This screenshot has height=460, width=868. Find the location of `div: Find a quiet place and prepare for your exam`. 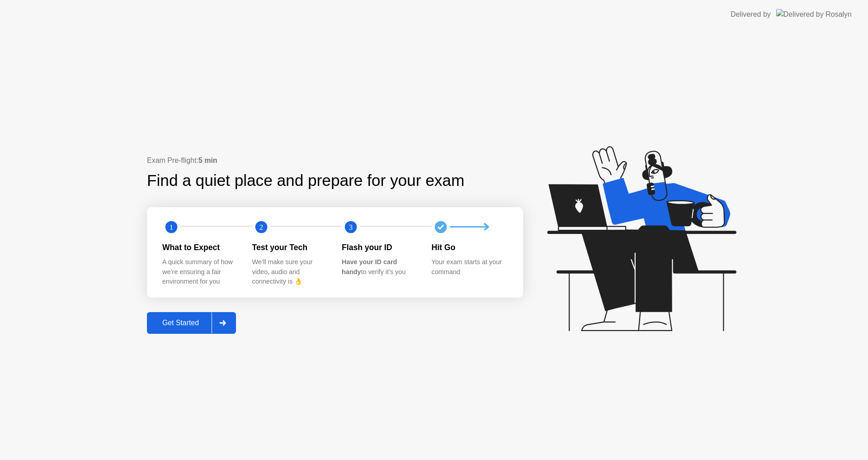

div: Find a quiet place and prepare for your exam is located at coordinates (306, 180).